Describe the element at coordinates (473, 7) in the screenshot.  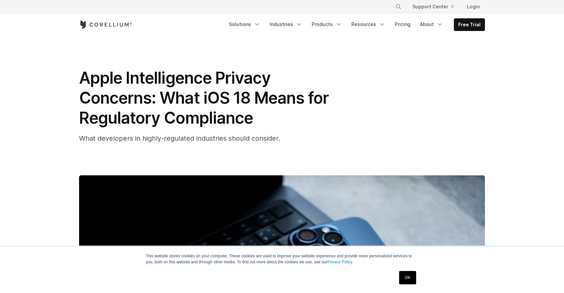
I see `a: Login` at that location.